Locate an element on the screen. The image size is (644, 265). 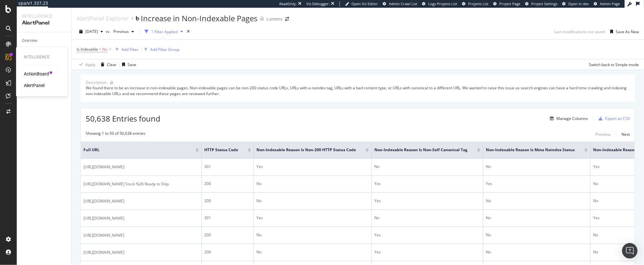
div: Save is located at coordinates (132, 65).